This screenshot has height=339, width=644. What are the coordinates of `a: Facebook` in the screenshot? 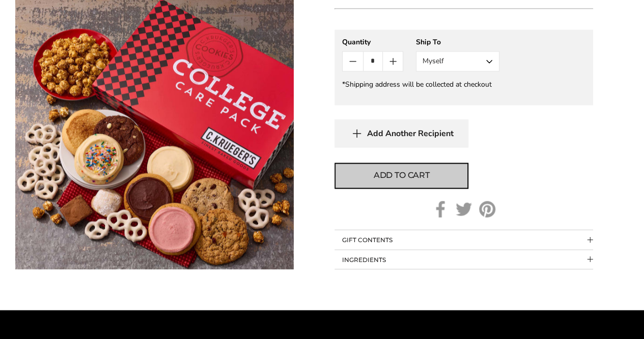 It's located at (440, 209).